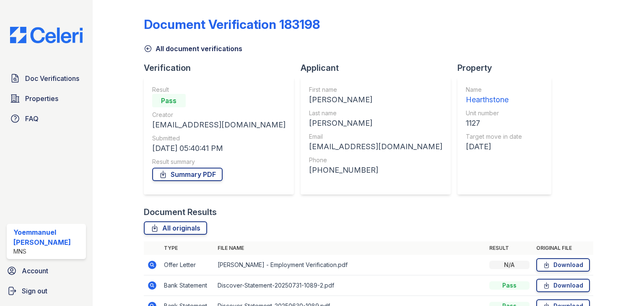 The width and height of the screenshot is (644, 306). I want to click on a: All originals, so click(175, 228).